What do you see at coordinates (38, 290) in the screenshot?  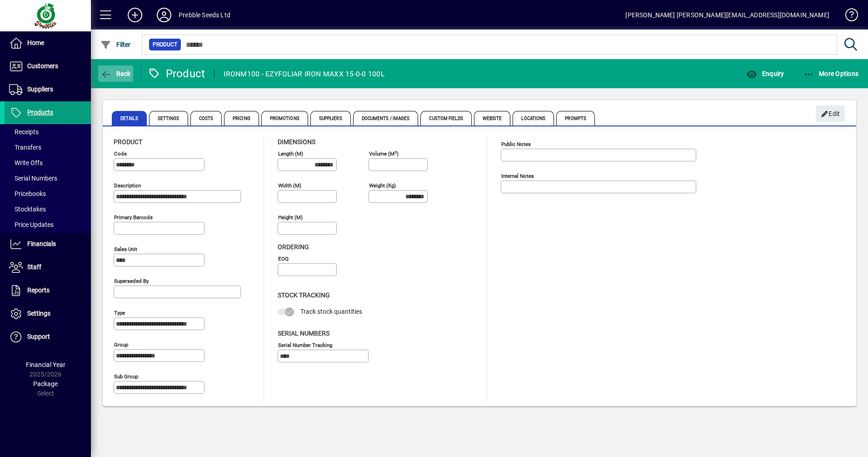 I see `span: Reports` at bounding box center [38, 290].